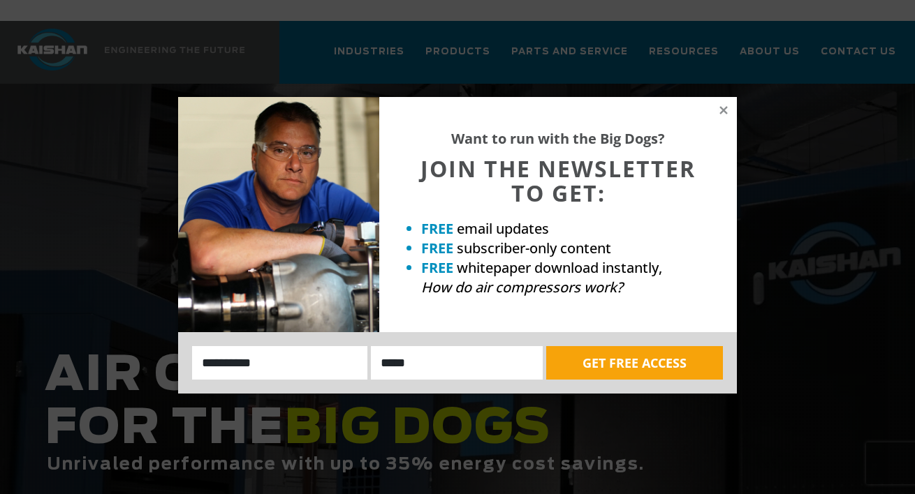 This screenshot has width=915, height=494. What do you see at coordinates (723, 110) in the screenshot?
I see `button: Close` at bounding box center [723, 110].